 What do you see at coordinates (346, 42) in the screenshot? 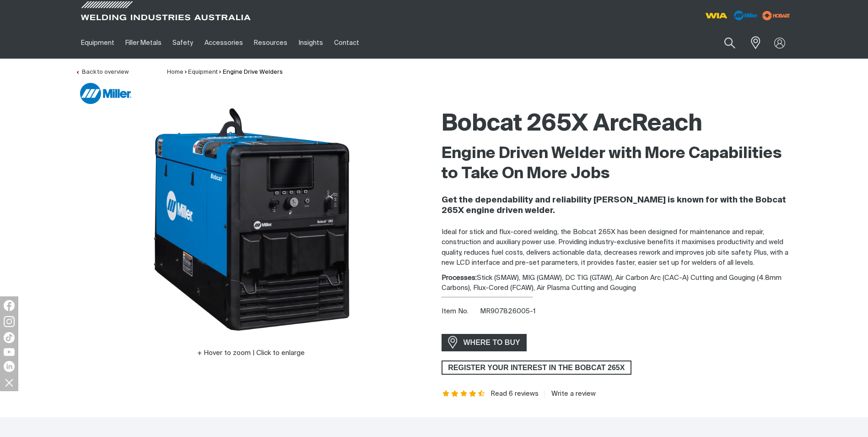
I see `a: Contact` at bounding box center [346, 42].